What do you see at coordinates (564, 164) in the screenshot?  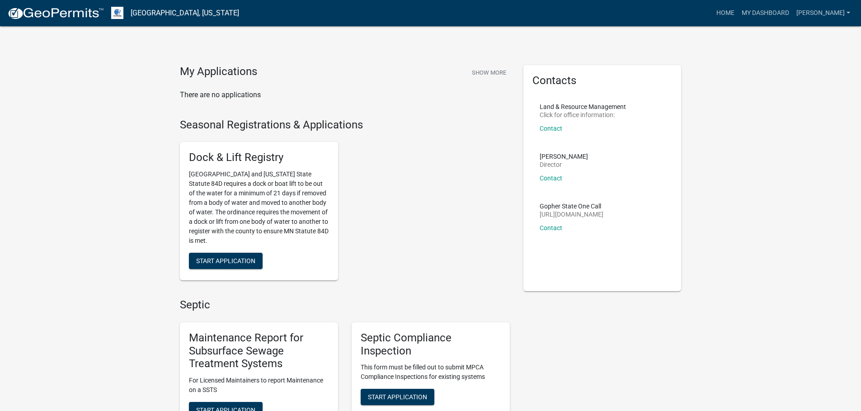 I see `p: Director` at bounding box center [564, 164].